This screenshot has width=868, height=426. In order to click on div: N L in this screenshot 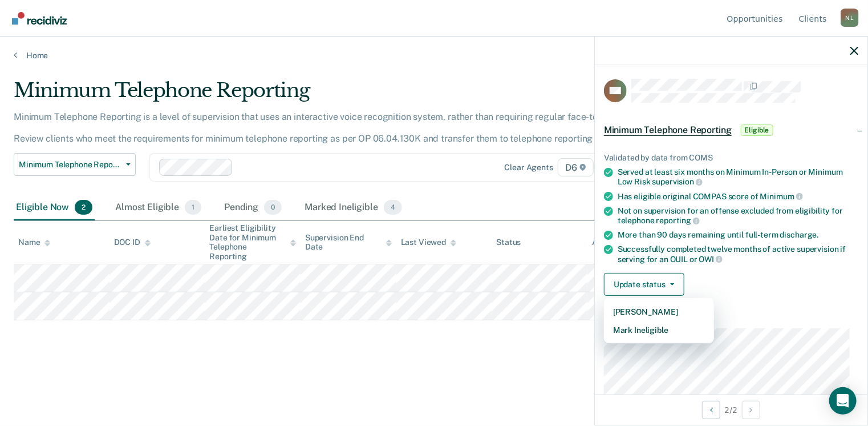, I will do `click(851, 17)`.